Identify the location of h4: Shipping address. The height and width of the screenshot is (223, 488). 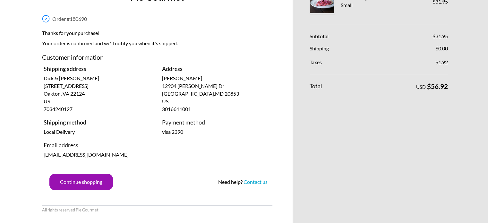
(98, 69).